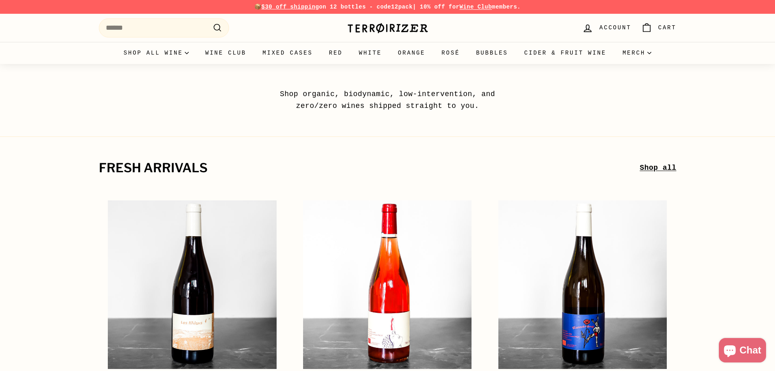  I want to click on h2: fresh arrivals, so click(370, 168).